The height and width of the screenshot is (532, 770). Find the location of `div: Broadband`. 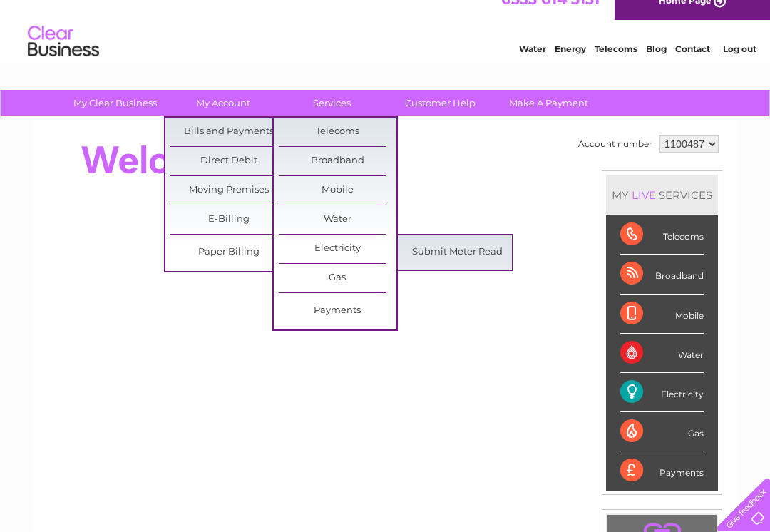

div: Broadband is located at coordinates (662, 274).